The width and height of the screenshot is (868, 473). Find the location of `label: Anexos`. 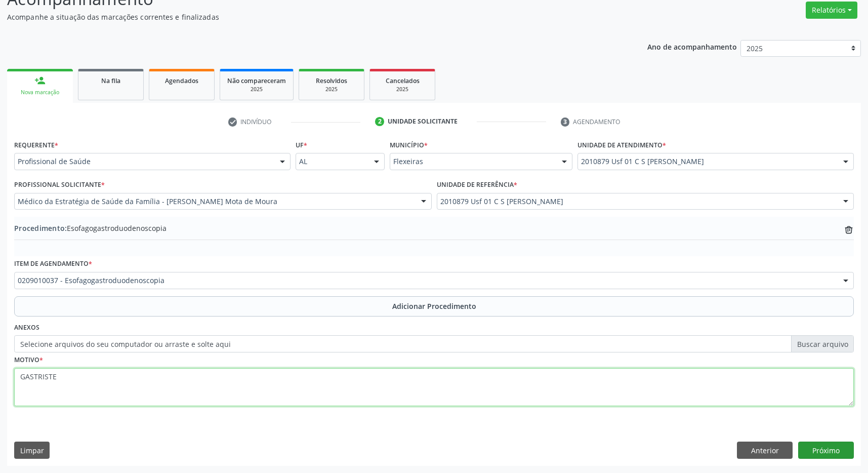

label: Anexos is located at coordinates (27, 328).